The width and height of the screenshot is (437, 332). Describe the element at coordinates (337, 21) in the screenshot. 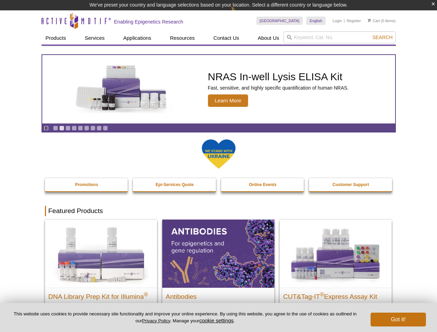

I see `a: Login` at that location.